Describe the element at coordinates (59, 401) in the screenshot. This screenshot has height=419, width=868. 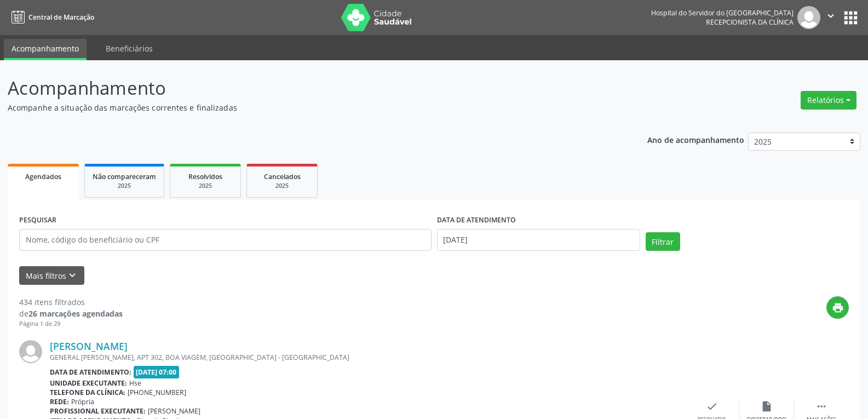
I see `b: Rede:` at that location.